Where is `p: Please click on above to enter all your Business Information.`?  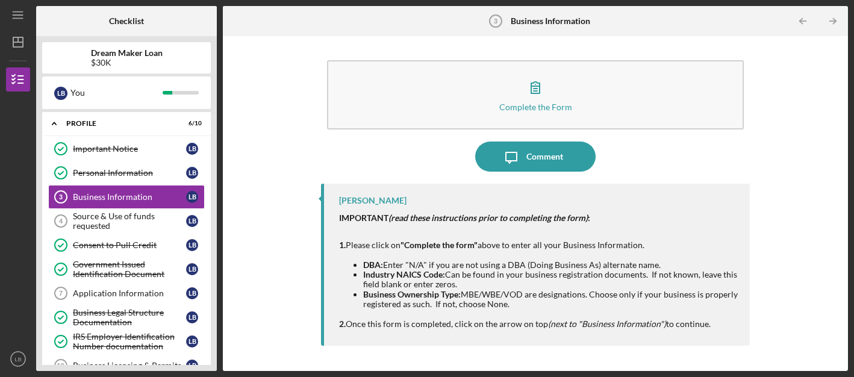
p: Please click on above to enter all your Business Information. is located at coordinates (538, 231).